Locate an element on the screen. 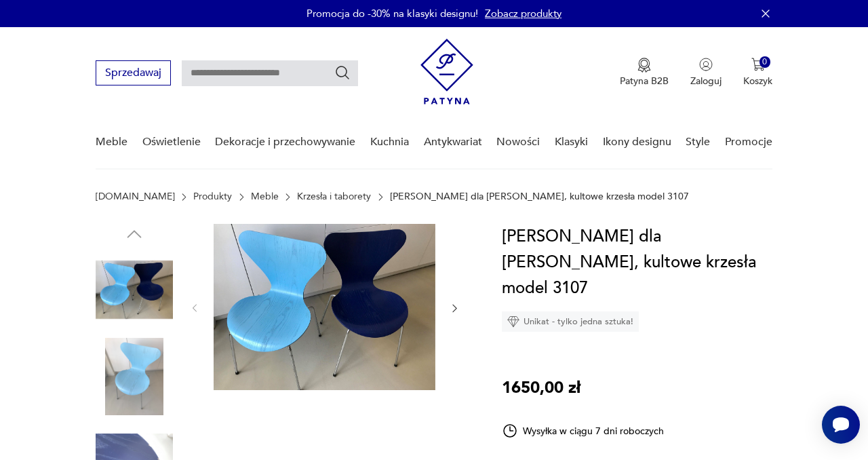 The image size is (868, 460). button: 0Koszyk is located at coordinates (757, 73).